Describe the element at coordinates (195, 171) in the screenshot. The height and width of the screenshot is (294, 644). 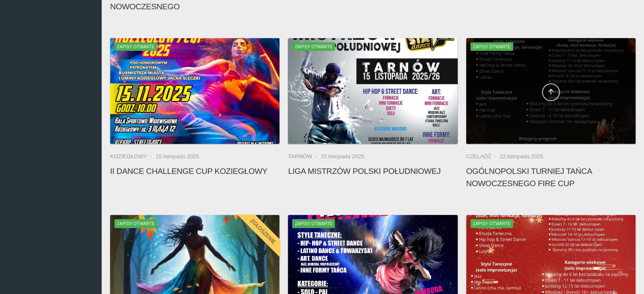
I see `h4: II Dance Challenge Cup KOZIEGŁOWY` at that location.